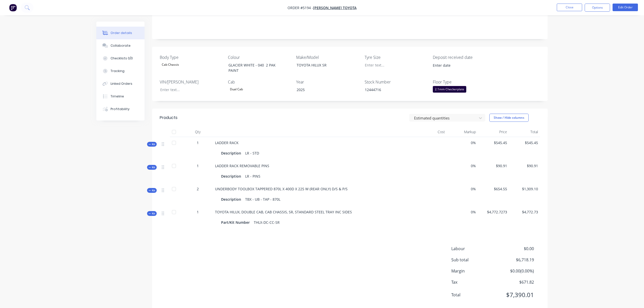  Describe the element at coordinates (122, 84) in the screenshot. I see `div: Linked Orders` at that location.